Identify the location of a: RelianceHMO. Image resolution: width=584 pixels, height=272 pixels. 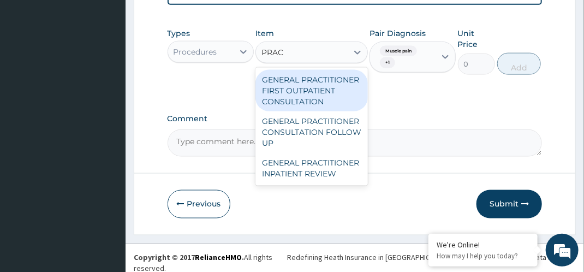
(218, 258).